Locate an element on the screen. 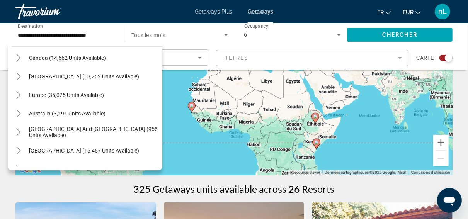 The image size is (468, 219). button: User Menu is located at coordinates (443, 12).